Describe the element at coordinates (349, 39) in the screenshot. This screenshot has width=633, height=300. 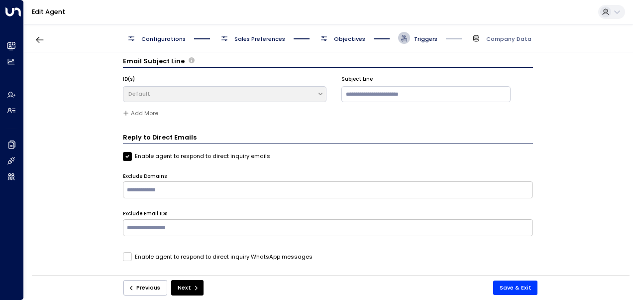
I see `span: Objectives` at that location.